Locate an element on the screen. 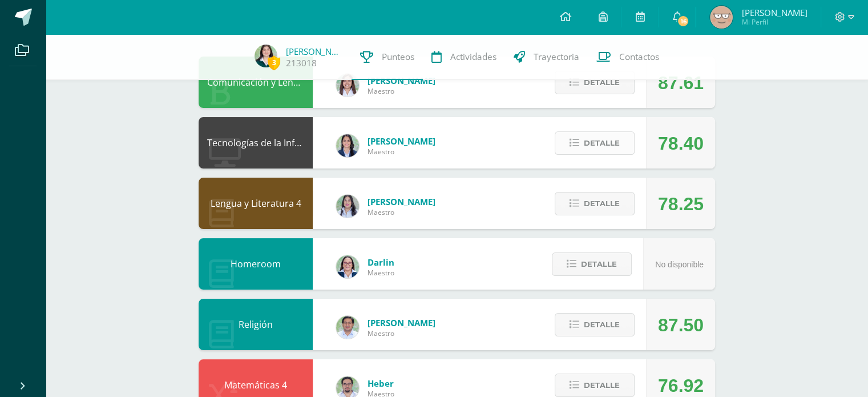 This screenshot has height=397, width=868. span: Punteos is located at coordinates (398, 57).